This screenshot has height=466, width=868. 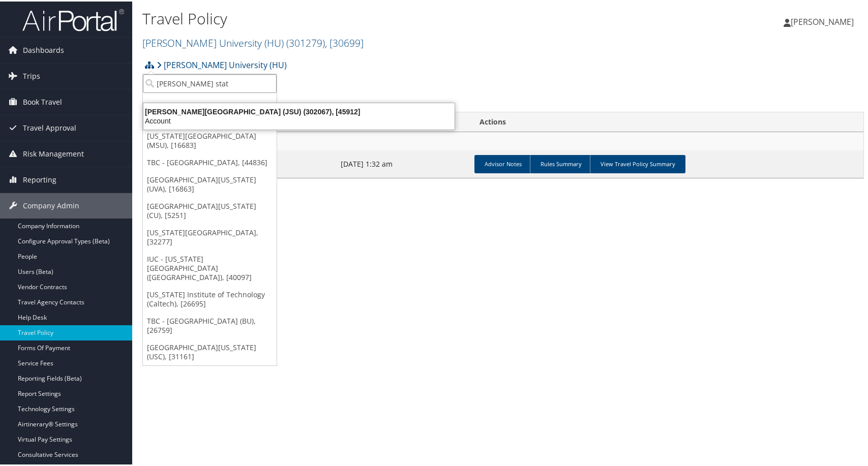 I want to click on img: airportal-logo.png, so click(x=73, y=18).